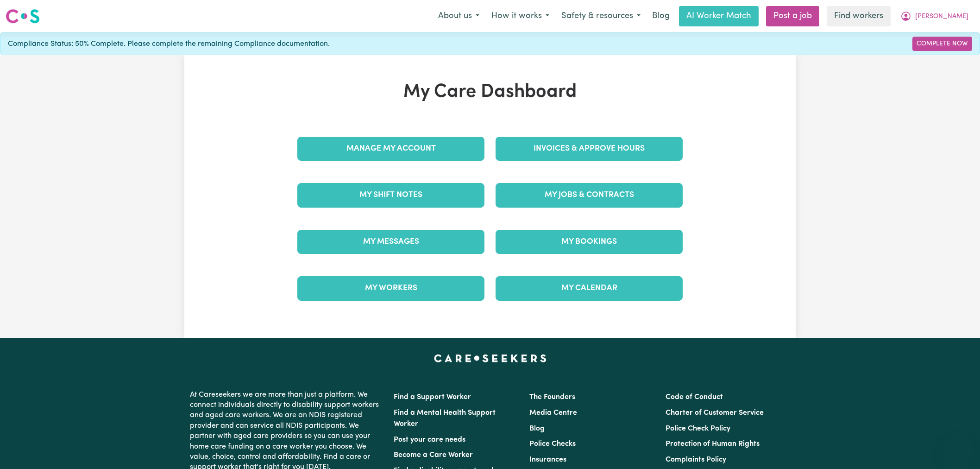 Image resolution: width=980 pixels, height=469 pixels. Describe the element at coordinates (23, 16) in the screenshot. I see `a: Careseekers logo` at that location.